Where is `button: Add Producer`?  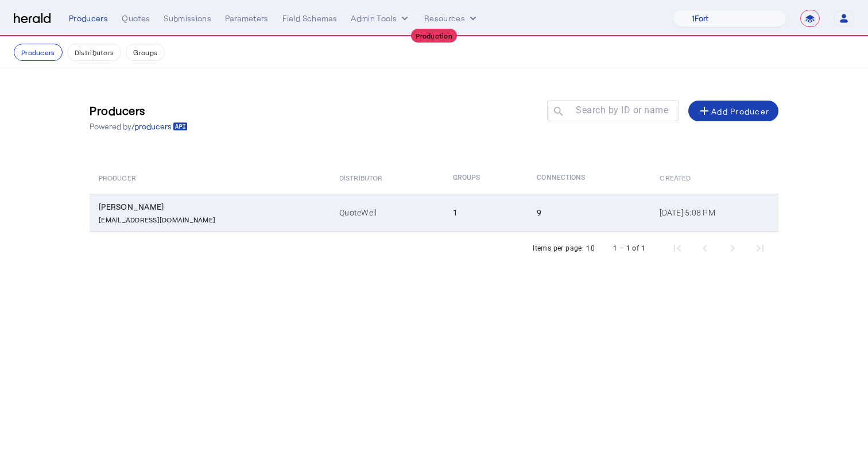
button: Add Producer is located at coordinates (734, 111).